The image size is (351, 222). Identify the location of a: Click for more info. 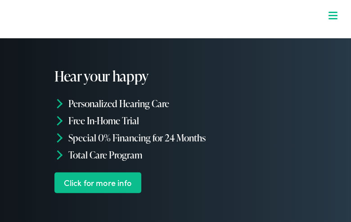
(98, 182).